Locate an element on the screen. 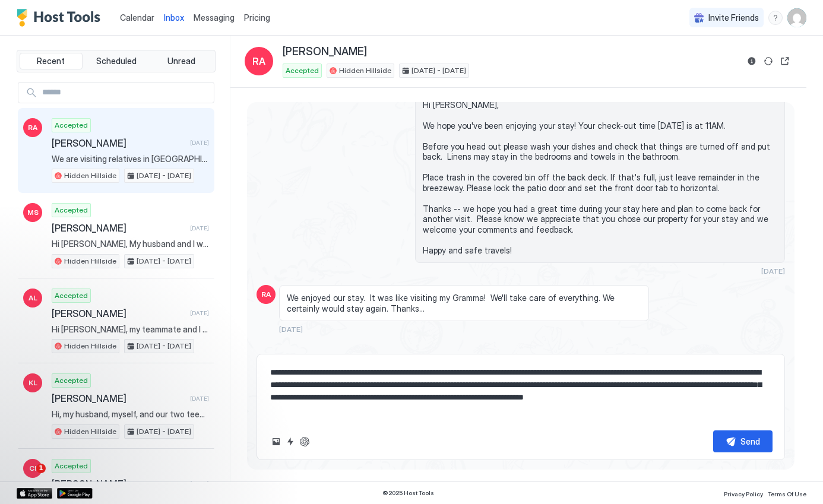 This screenshot has height=504, width=823. a: Terms Of Use is located at coordinates (787, 493).